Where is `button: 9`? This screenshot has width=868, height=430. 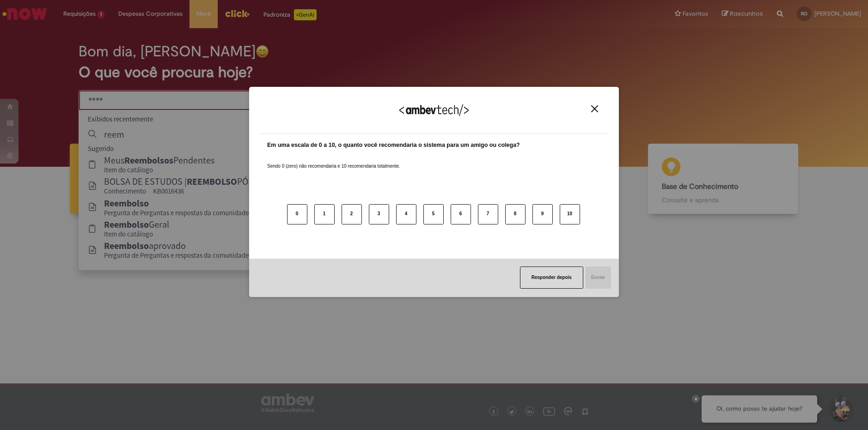 button: 9 is located at coordinates (542, 214).